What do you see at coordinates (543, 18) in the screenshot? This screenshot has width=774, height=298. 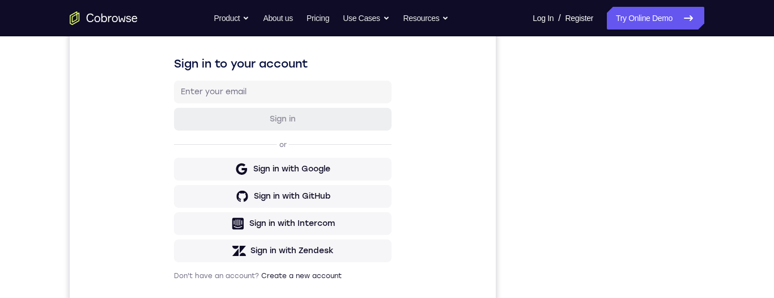 I see `a: Log In` at bounding box center [543, 18].